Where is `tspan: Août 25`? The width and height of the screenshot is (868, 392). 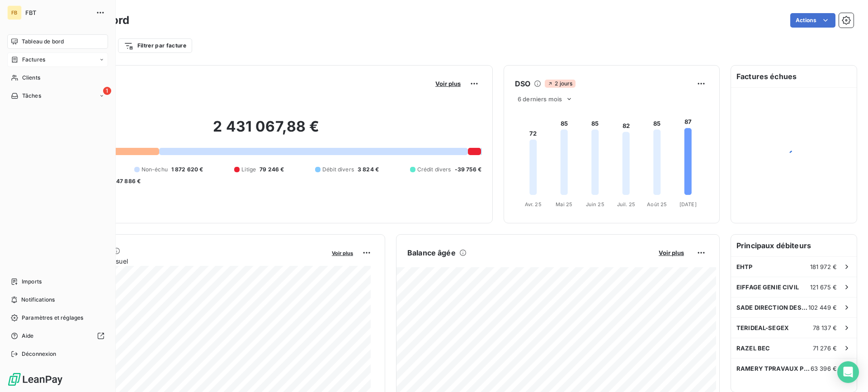
tspan: Août 25 is located at coordinates (657, 204).